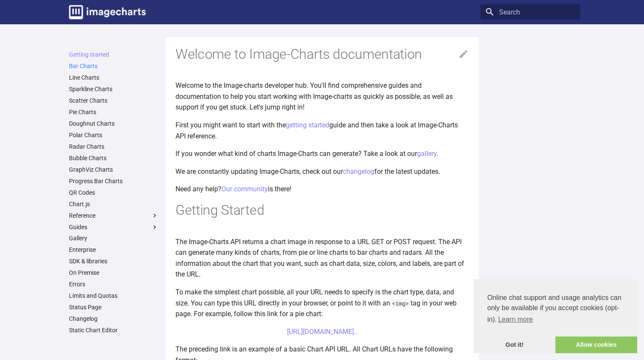 The image size is (644, 360). What do you see at coordinates (358, 171) in the screenshot?
I see `a: changelog` at bounding box center [358, 171].